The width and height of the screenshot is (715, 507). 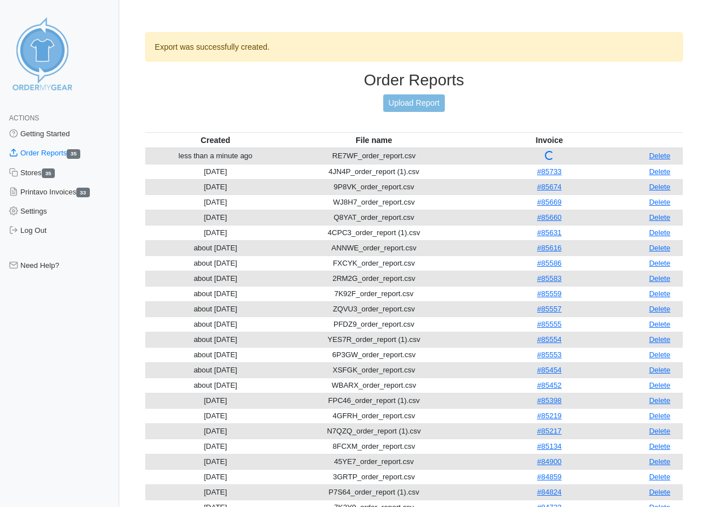 I want to click on a: #85555, so click(x=549, y=324).